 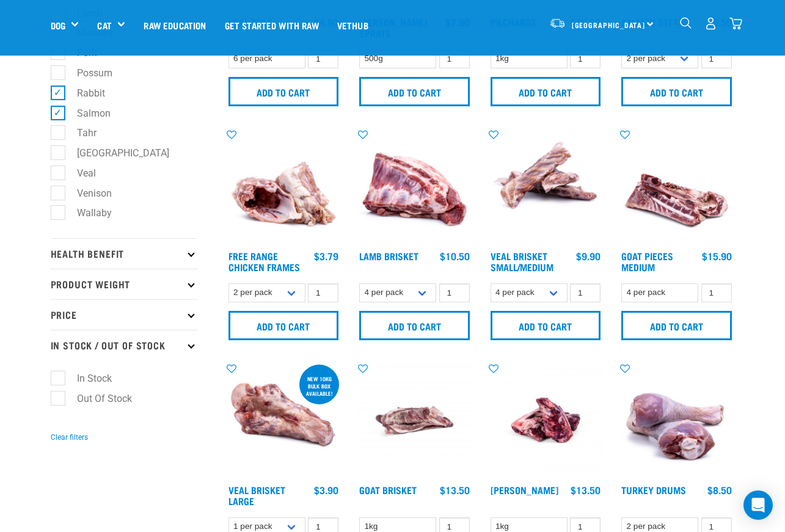 I want to click on img: van-moving.png, so click(x=557, y=23).